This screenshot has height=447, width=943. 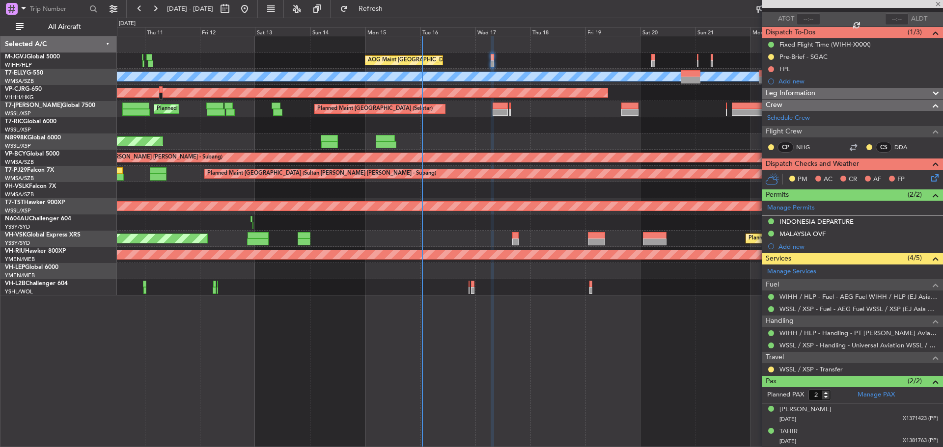 I want to click on a: T7-TSTHawker 900XP, so click(x=35, y=203).